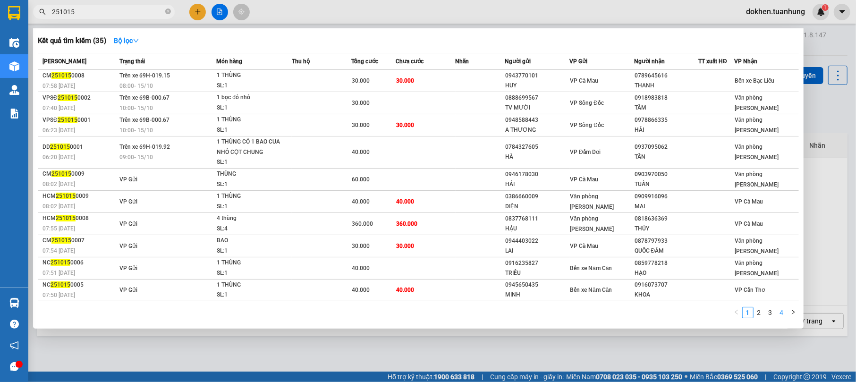 The width and height of the screenshot is (856, 382). What do you see at coordinates (666, 157) in the screenshot?
I see `div: TẤN` at bounding box center [666, 157].